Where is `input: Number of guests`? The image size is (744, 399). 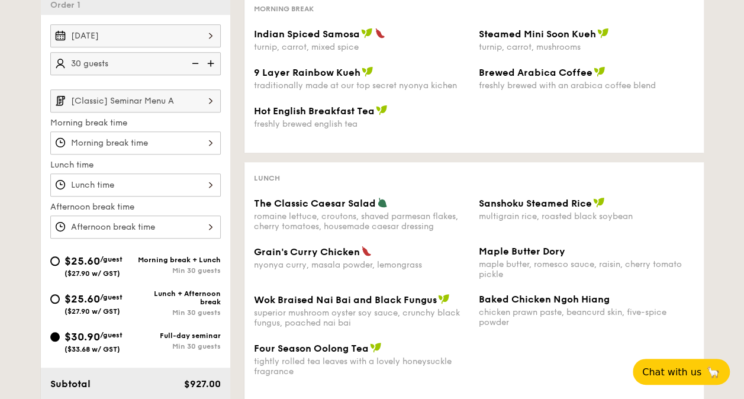 input: Number of guests is located at coordinates (136, 63).